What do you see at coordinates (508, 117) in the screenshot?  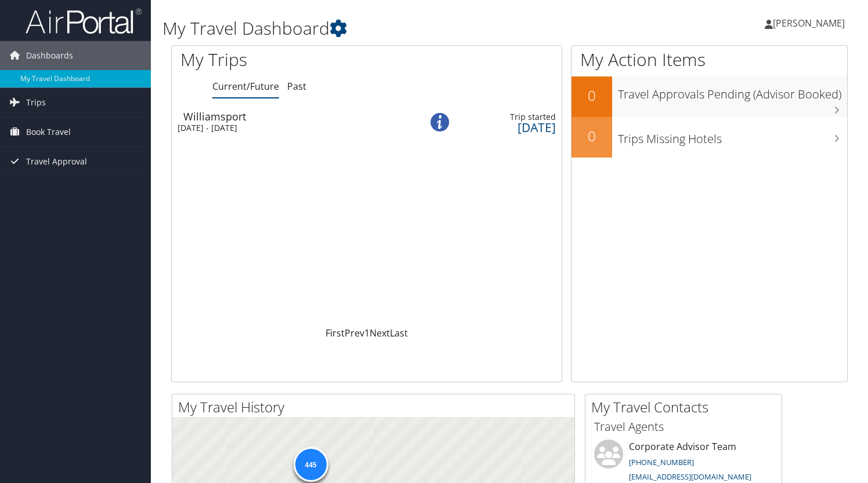 I see `div: Trip started` at bounding box center [508, 117].